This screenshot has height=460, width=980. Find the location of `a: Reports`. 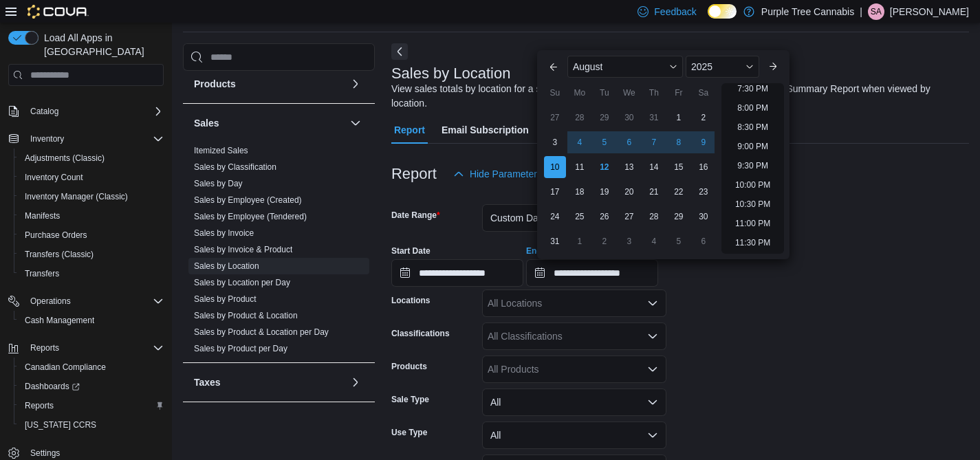

a: Reports is located at coordinates (40, 406).